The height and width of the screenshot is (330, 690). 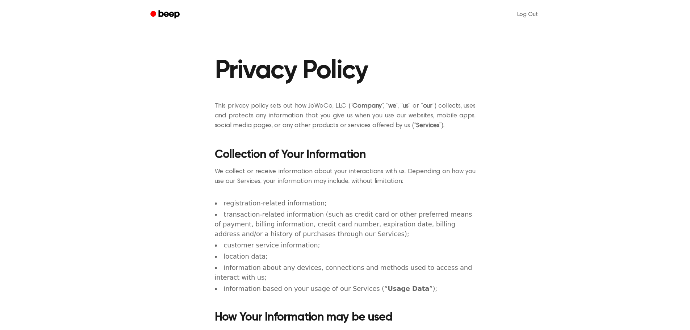 I want to click on li: registration-related information;, so click(x=345, y=203).